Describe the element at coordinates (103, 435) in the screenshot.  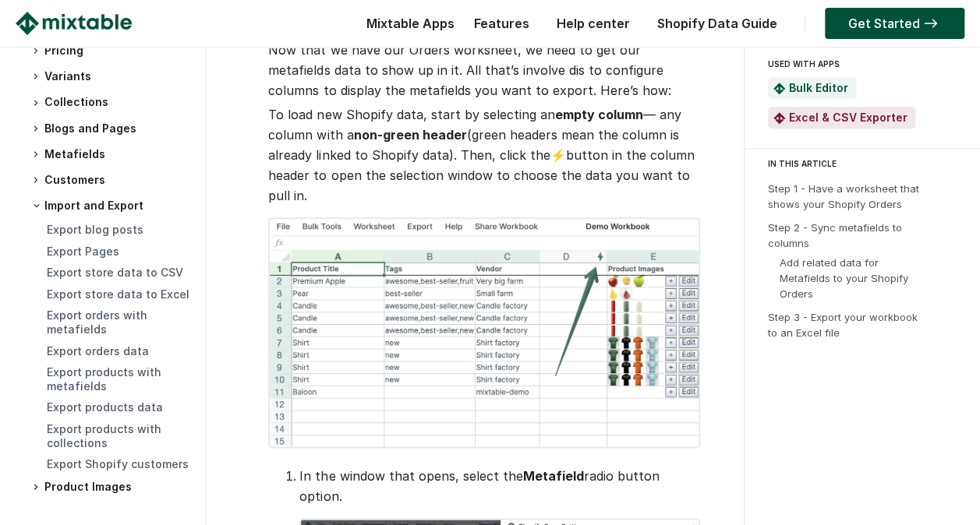
I see `a: Export products with collections` at that location.